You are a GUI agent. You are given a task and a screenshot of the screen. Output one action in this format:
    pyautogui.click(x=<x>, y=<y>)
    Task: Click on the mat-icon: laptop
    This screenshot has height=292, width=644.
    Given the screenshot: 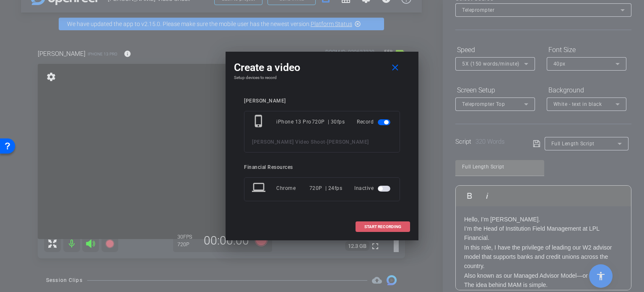 What is the action you would take?
    pyautogui.click(x=260, y=188)
    